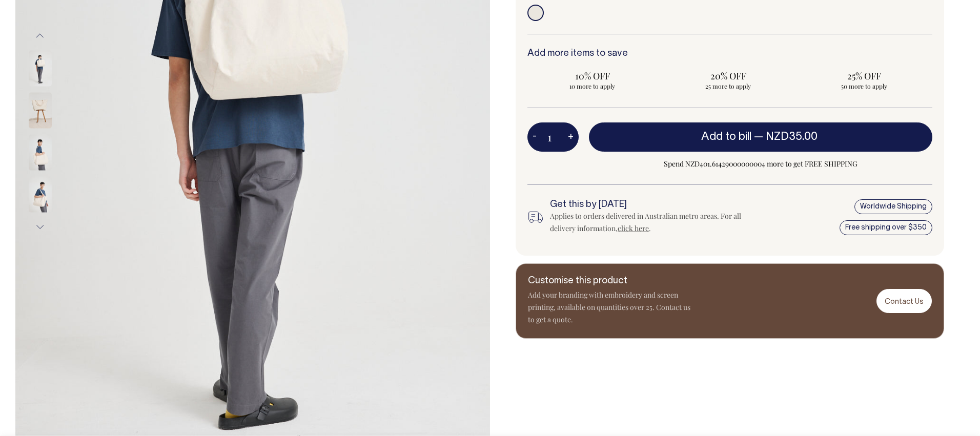  Describe the element at coordinates (592, 80) in the screenshot. I see `input: 10% OFF 10 more to apply` at that location.